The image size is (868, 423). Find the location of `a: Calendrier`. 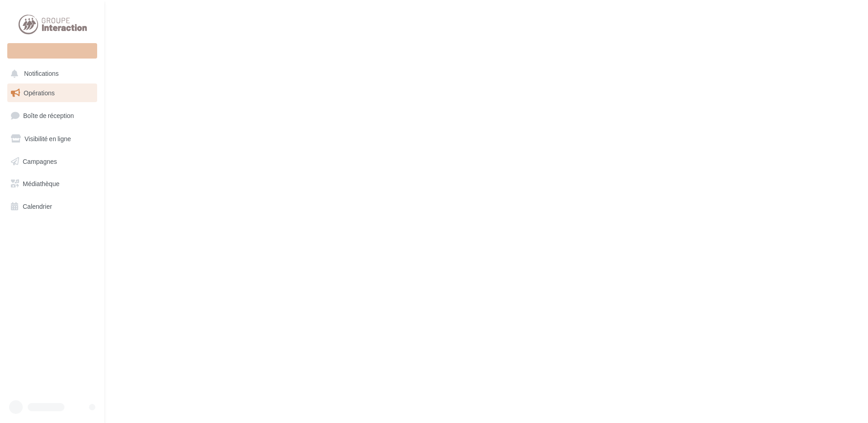

a: Calendrier is located at coordinates (52, 207).